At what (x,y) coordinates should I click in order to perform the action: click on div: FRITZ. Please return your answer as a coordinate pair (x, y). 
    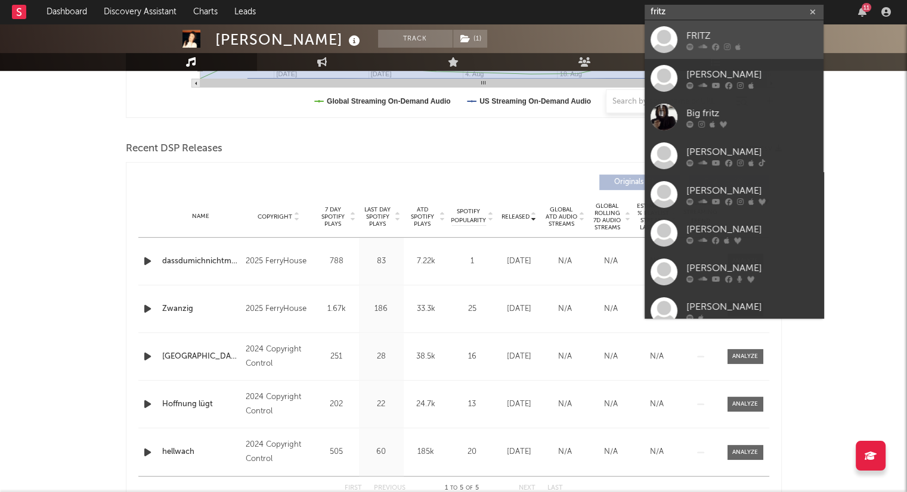
    Looking at the image, I should click on (752, 36).